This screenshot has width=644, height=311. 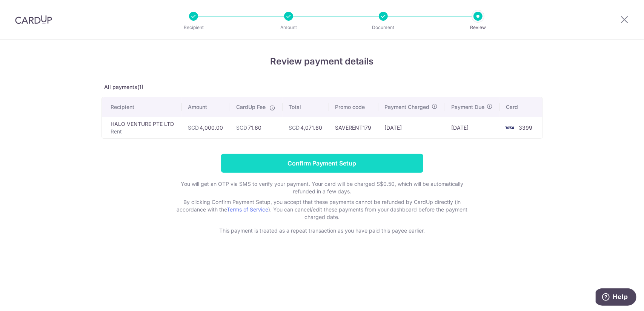 What do you see at coordinates (289, 27) in the screenshot?
I see `p: Amount` at bounding box center [289, 27].